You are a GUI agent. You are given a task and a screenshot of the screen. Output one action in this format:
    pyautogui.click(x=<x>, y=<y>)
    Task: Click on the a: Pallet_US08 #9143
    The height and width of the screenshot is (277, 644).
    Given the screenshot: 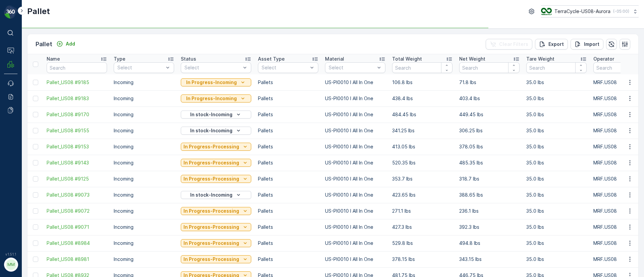 What is the action you would take?
    pyautogui.click(x=77, y=162)
    